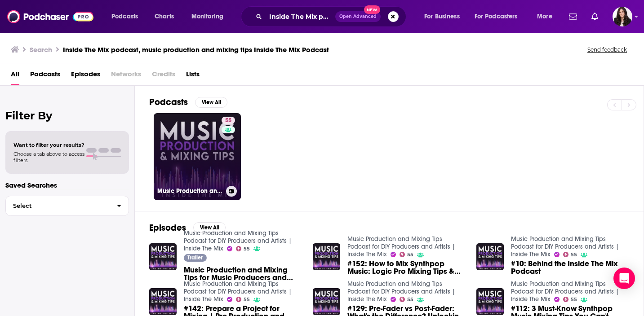 This screenshot has height=316, width=644. Describe the element at coordinates (622, 16) in the screenshot. I see `button: Show profile menu` at that location.